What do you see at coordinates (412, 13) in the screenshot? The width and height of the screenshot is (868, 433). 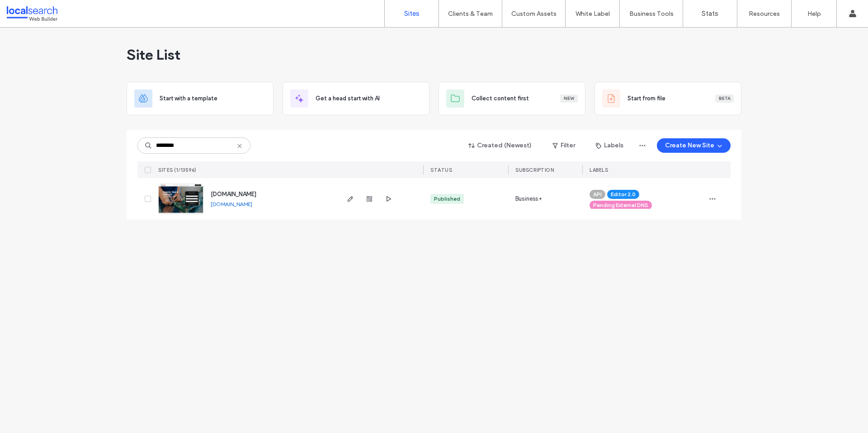 I see `label: Sites` at bounding box center [412, 13].